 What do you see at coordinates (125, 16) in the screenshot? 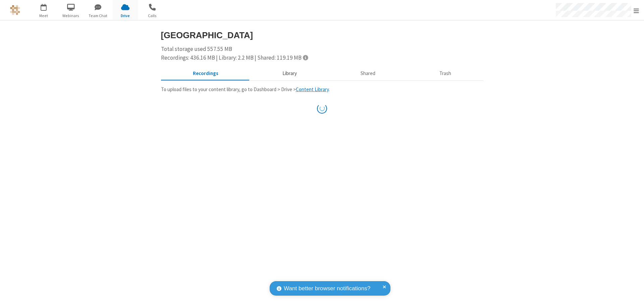
I see `span: Drive` at bounding box center [125, 16].